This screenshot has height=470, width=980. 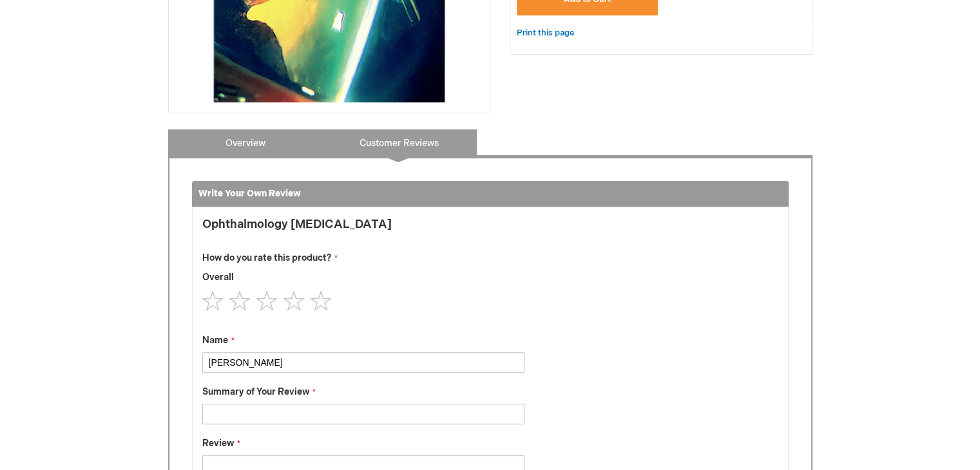 I want to click on a: Print this page, so click(x=545, y=33).